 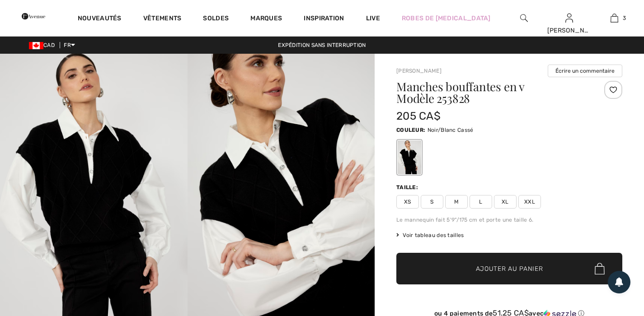 I want to click on span: FR, so click(x=69, y=45).